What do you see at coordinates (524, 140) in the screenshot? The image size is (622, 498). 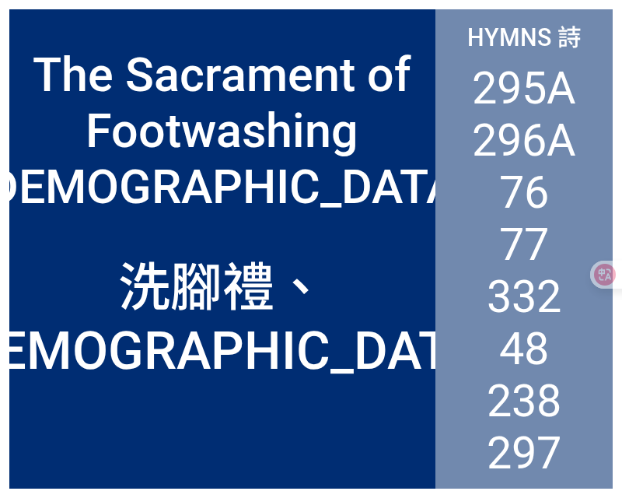 I see `li: 296A` at bounding box center [524, 140].